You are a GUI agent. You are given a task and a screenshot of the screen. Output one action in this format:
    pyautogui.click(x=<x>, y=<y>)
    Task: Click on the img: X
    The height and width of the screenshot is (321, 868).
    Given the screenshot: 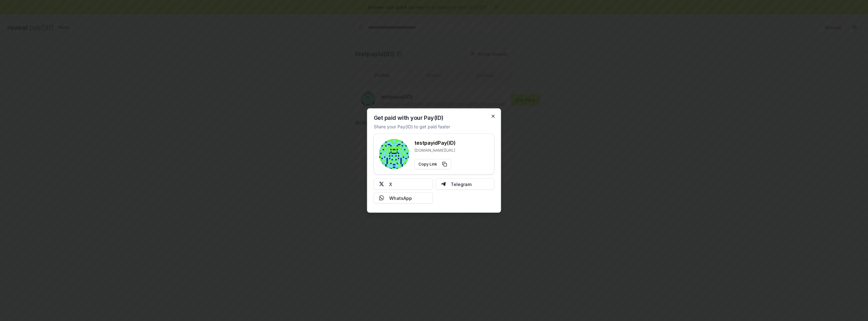 What is the action you would take?
    pyautogui.click(x=381, y=184)
    